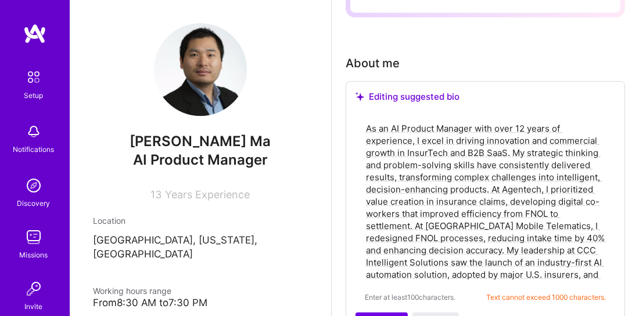  What do you see at coordinates (34, 289) in the screenshot?
I see `img: Invite` at bounding box center [34, 289].